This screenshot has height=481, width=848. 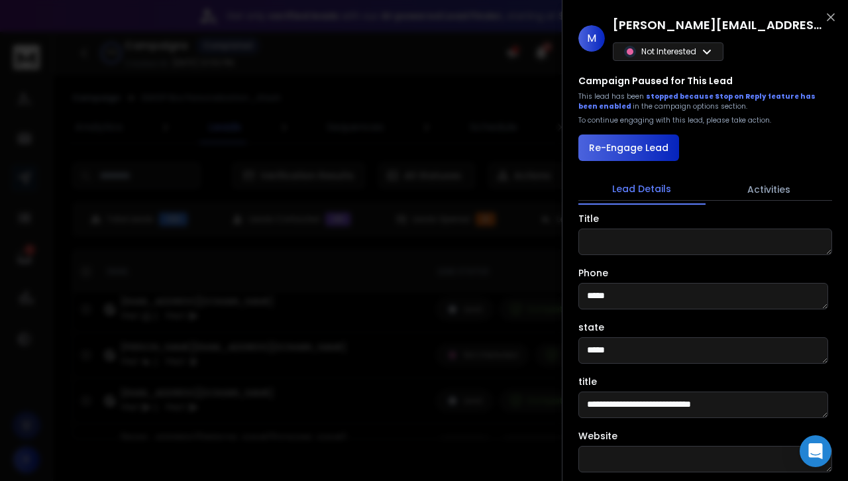 I want to click on label: Title, so click(x=588, y=219).